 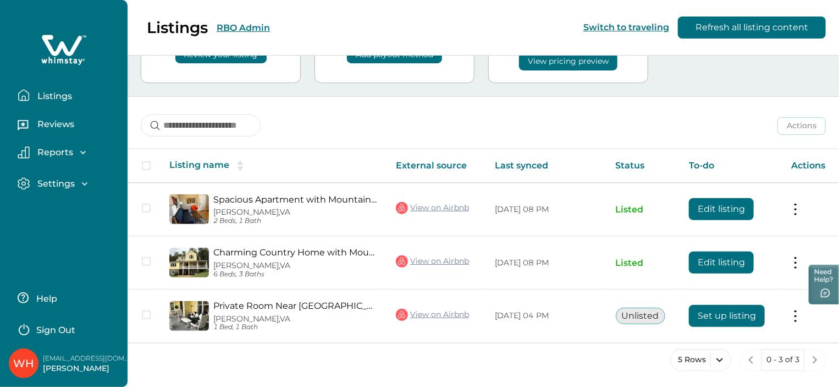 I want to click on button: Refresh all listing content, so click(x=752, y=27).